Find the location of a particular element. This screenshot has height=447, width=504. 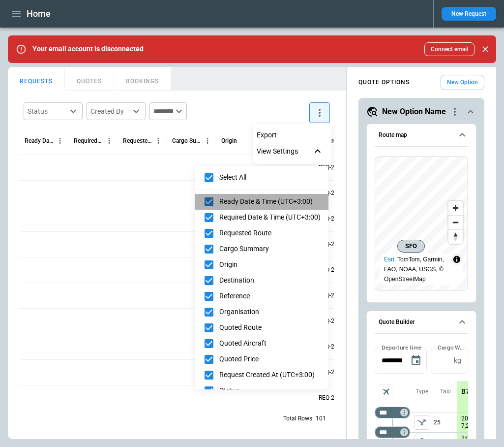

span: Quoted Aircraft is located at coordinates (270, 343).